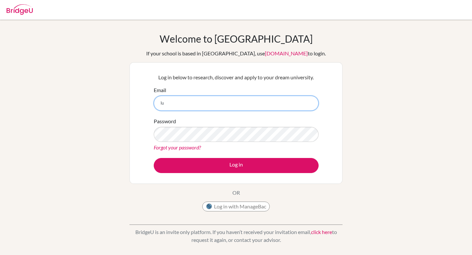 Image resolution: width=472 pixels, height=255 pixels. What do you see at coordinates (177, 147) in the screenshot?
I see `a: Forgot your password?` at bounding box center [177, 147].